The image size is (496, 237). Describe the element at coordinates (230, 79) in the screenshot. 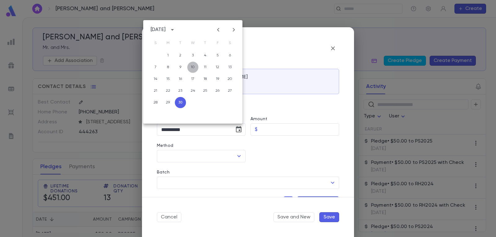

I see `button: 20` at that location.